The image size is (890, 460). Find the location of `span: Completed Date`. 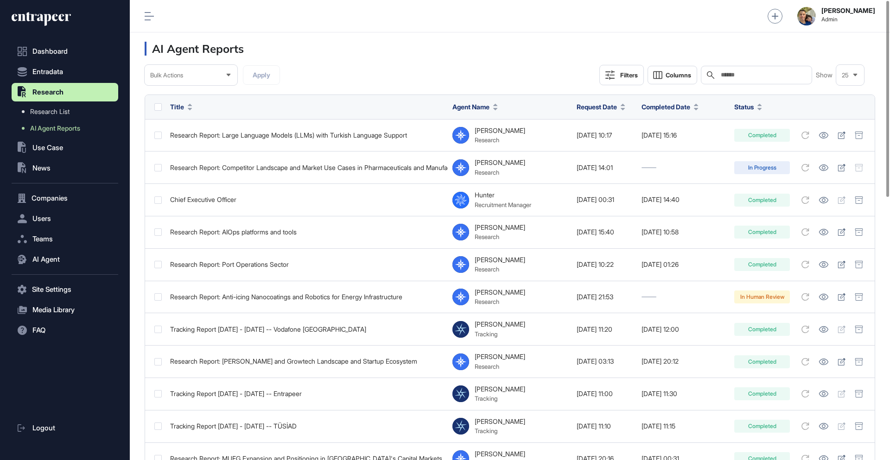

span: Completed Date is located at coordinates (665, 107).